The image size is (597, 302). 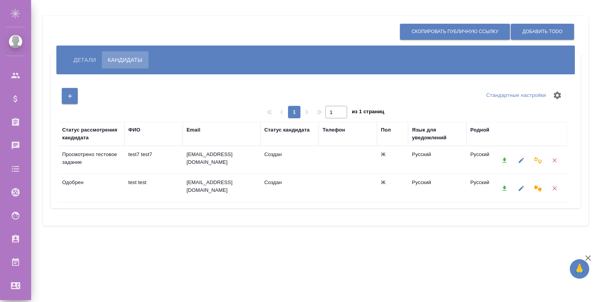 What do you see at coordinates (455, 31) in the screenshot?
I see `button: Скопировать публичную ссылку` at bounding box center [455, 31].